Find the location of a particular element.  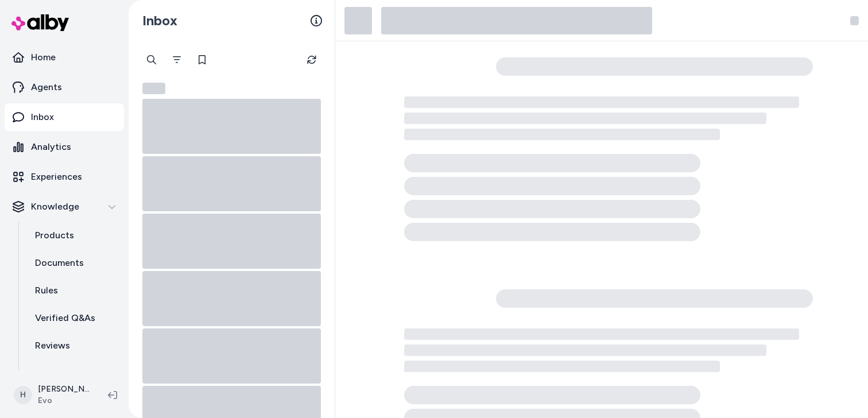

p: Documents is located at coordinates (59, 263).